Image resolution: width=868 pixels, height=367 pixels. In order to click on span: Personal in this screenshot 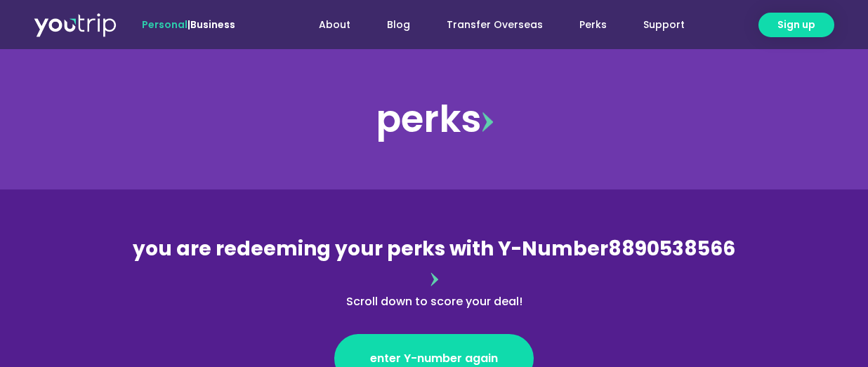, I will do `click(164, 25)`.